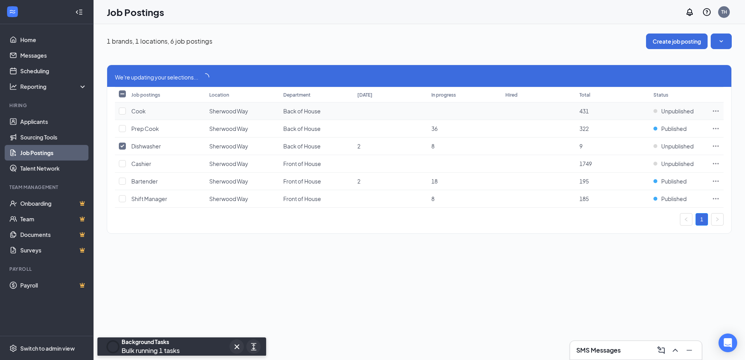  Describe the element at coordinates (53, 235) in the screenshot. I see `a: DocumentsCrown` at that location.